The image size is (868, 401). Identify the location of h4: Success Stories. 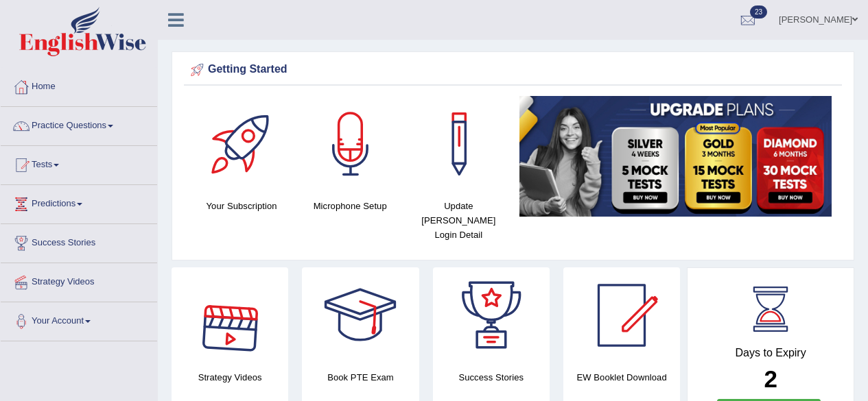
(491, 377).